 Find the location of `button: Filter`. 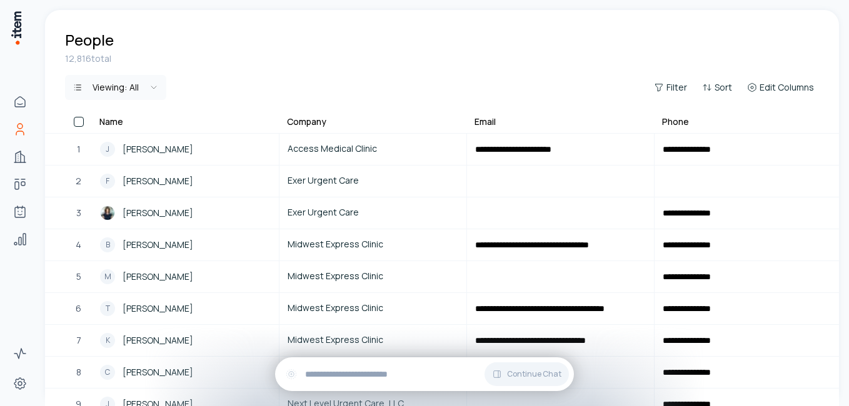

button: Filter is located at coordinates (670, 87).